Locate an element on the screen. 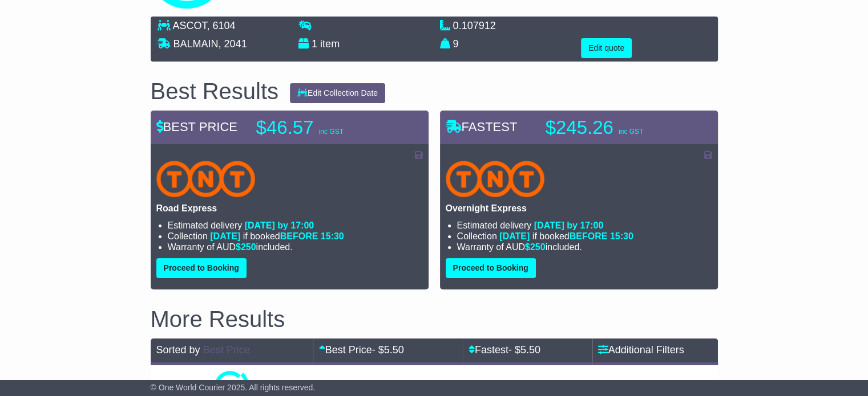 The height and width of the screenshot is (396, 868). span: , 6104 is located at coordinates (221, 26).